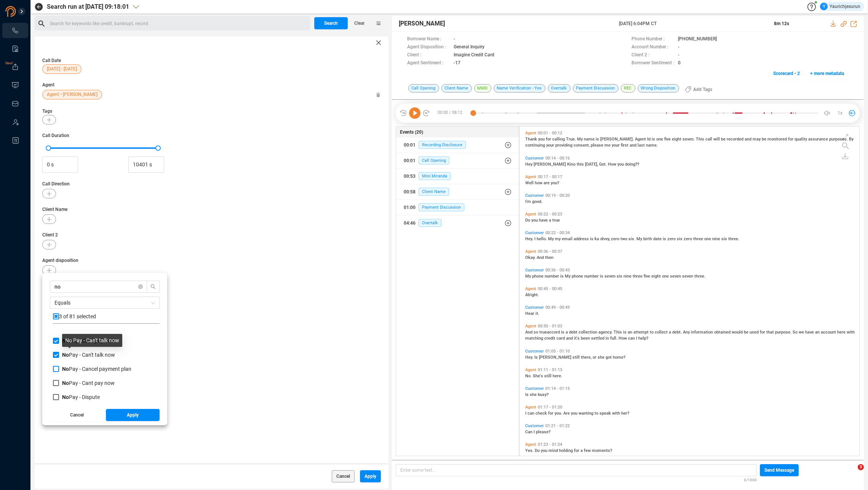 Image resolution: width=868 pixels, height=490 pixels. What do you see at coordinates (608, 145) in the screenshot?
I see `span: me` at bounding box center [608, 145].